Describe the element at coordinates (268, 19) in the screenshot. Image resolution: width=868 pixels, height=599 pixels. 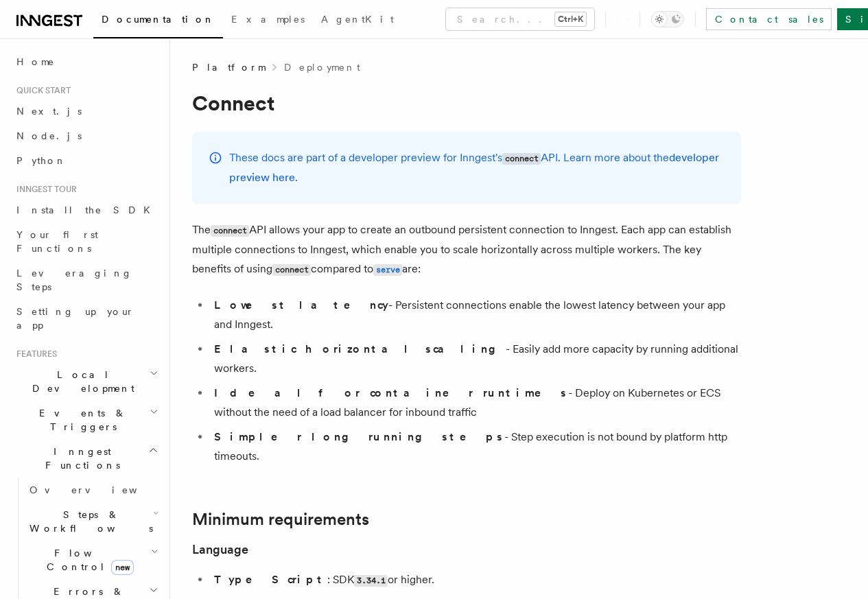
I see `span: Examples` at that location.